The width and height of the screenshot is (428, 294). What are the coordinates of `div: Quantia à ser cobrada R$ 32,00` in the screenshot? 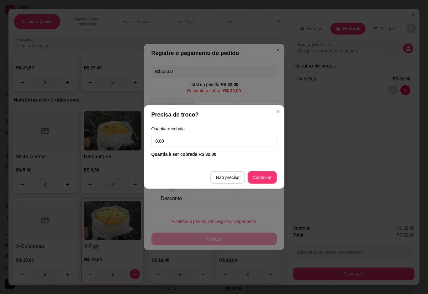 It's located at (214, 154).